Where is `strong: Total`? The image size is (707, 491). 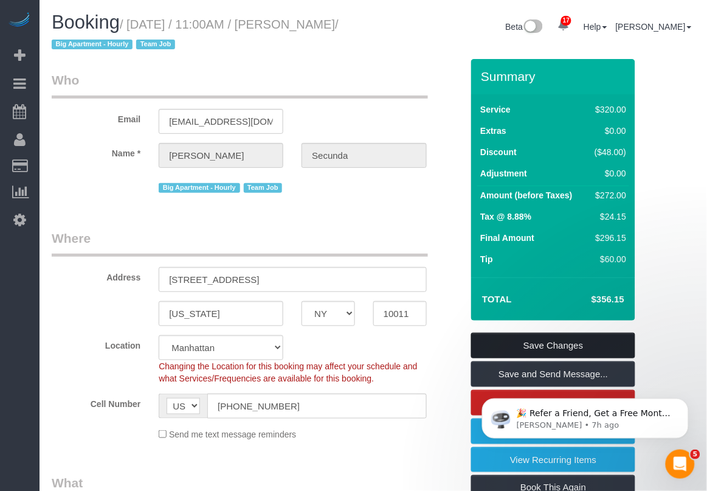 strong: Total is located at coordinates (497, 299).